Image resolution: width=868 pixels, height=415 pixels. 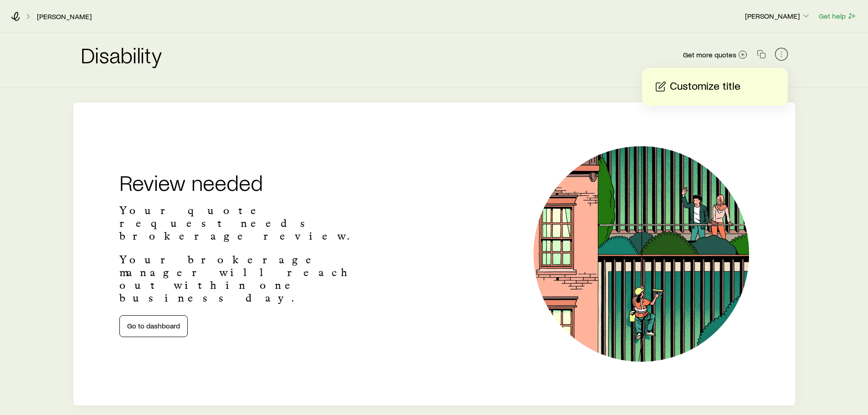 I want to click on a: Get more quotes, so click(x=715, y=55).